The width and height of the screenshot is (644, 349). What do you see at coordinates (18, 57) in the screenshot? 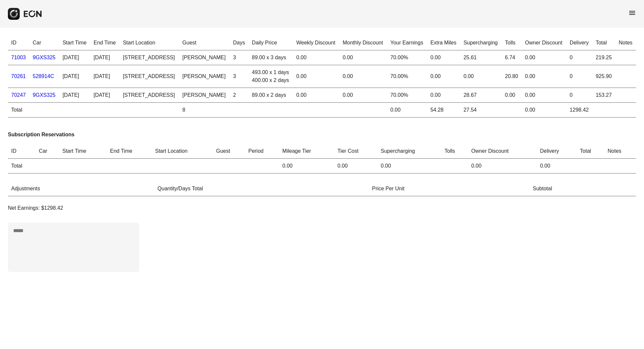
I see `a: 71003` at bounding box center [18, 57].